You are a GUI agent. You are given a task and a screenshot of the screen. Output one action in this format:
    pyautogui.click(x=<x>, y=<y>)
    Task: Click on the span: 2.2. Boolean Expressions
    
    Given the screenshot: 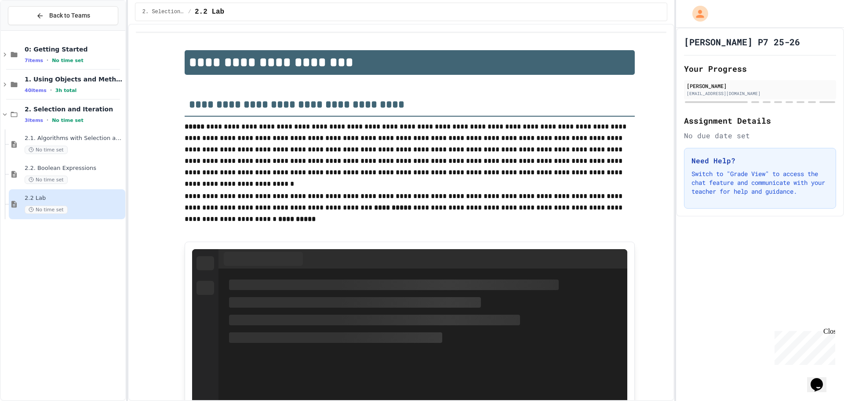 What is the action you would take?
    pyautogui.click(x=74, y=168)
    